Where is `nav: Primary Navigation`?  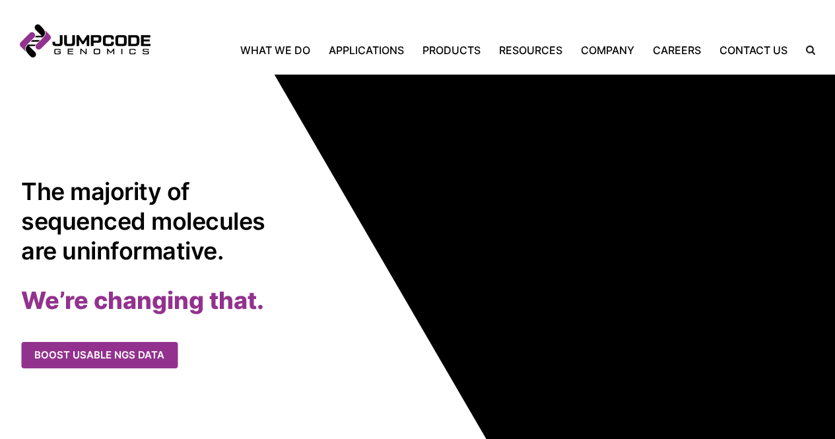 nav: Primary Navigation is located at coordinates (474, 50).